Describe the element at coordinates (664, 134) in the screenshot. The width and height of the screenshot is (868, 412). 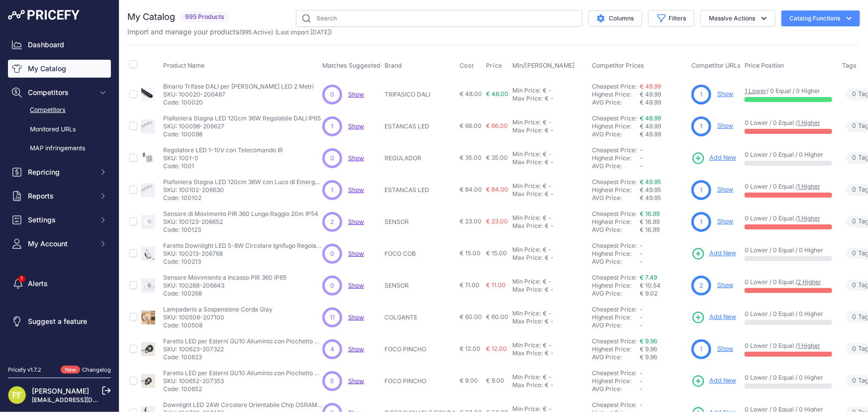
I see `div: € 48.99` at that location.